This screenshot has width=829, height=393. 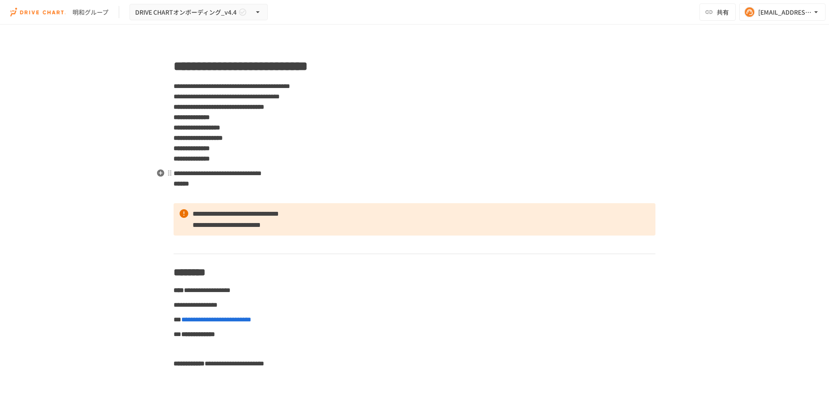 What do you see at coordinates (718, 12) in the screenshot?
I see `button: 共有` at bounding box center [718, 12].